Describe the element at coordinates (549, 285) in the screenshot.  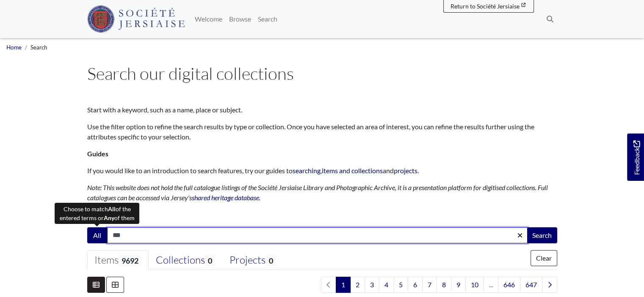
I see `a: Next page` at that location.